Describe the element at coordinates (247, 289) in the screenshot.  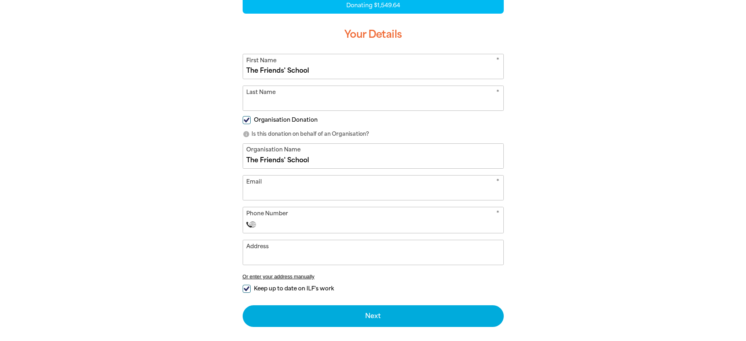
I see `input: Keep up to date on ILF's work` at that location.